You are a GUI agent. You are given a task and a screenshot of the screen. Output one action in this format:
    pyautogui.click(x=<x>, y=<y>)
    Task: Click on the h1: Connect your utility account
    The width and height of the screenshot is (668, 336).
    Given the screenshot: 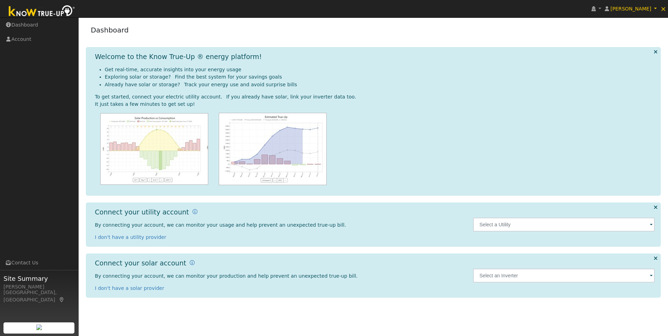 What is the action you would take?
    pyautogui.click(x=142, y=212)
    